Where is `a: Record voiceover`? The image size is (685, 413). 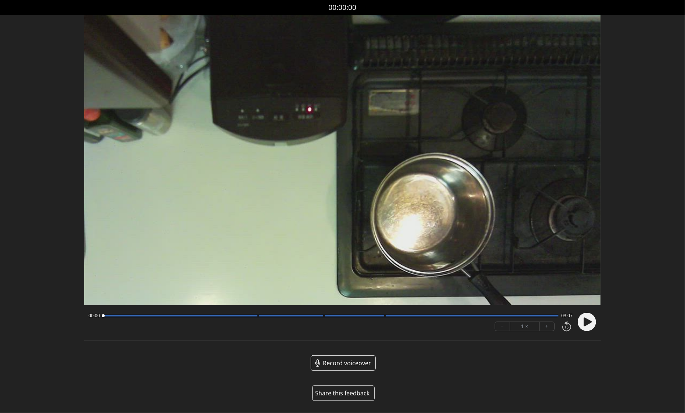 a: Record voiceover is located at coordinates (343, 363).